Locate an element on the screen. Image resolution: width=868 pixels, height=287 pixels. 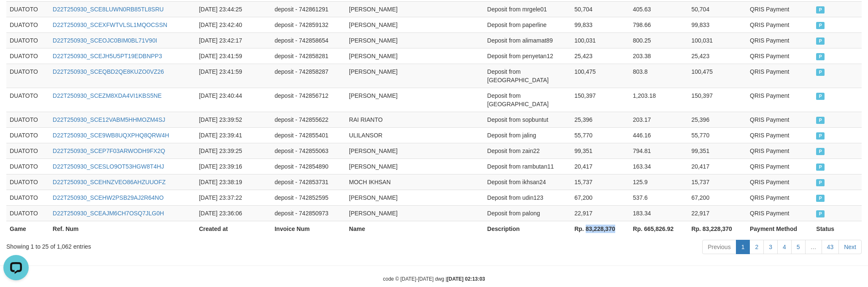
th: Rp. 665,826.92 is located at coordinates (659, 229).